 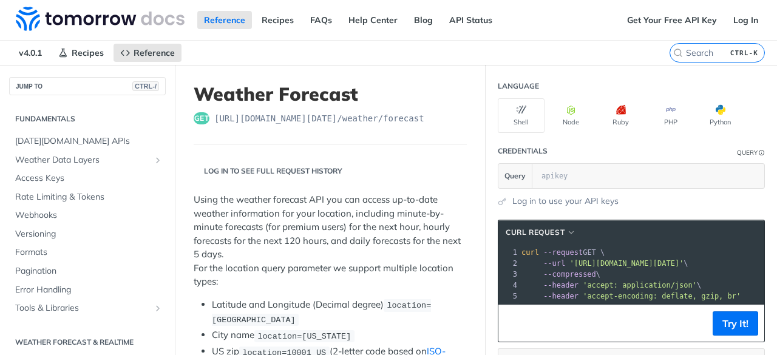 What do you see at coordinates (562, 252) in the screenshot?
I see `span: --request` at bounding box center [562, 252].